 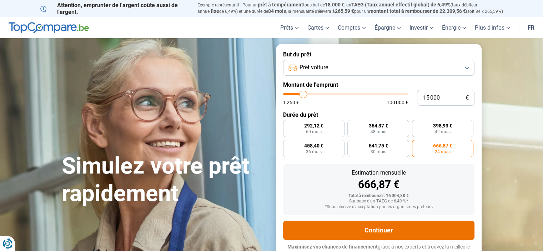 I want to click on span: 265,59 €, so click(x=344, y=11).